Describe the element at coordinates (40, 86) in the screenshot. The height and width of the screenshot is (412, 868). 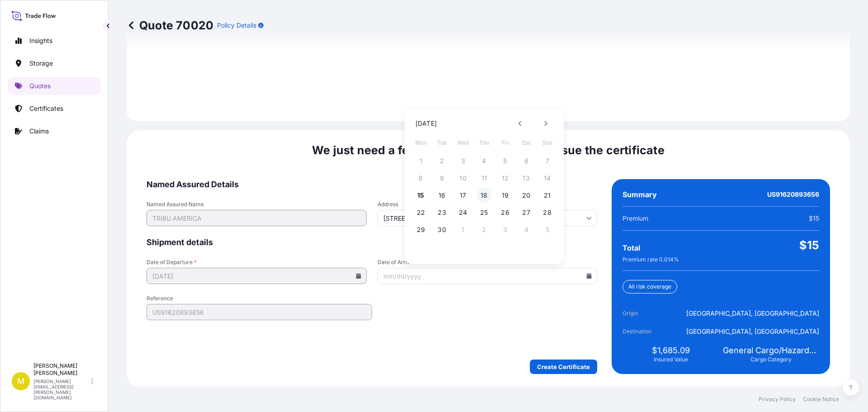
I see `p: Quotes` at that location.